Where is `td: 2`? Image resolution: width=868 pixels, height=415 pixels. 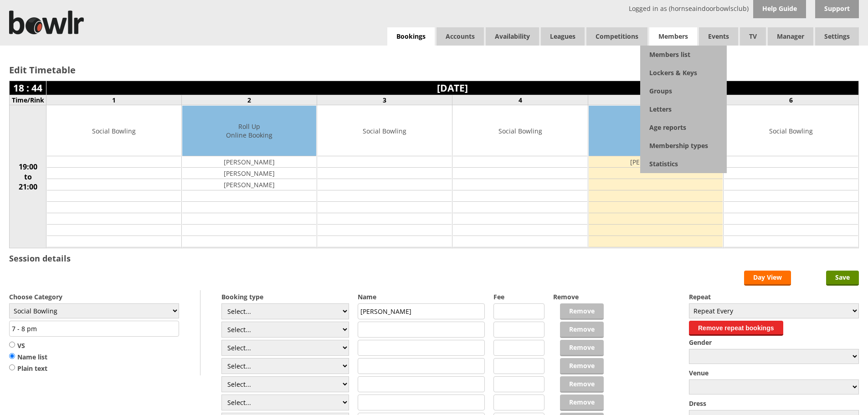
td: 2 is located at coordinates (250, 101).